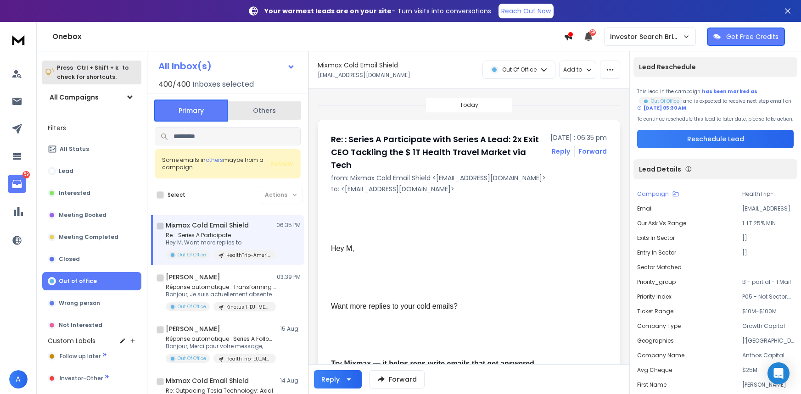 The width and height of the screenshot is (801, 394). What do you see at coordinates (768, 282) in the screenshot?
I see `p: B - partial - 1 Mail` at bounding box center [768, 282].